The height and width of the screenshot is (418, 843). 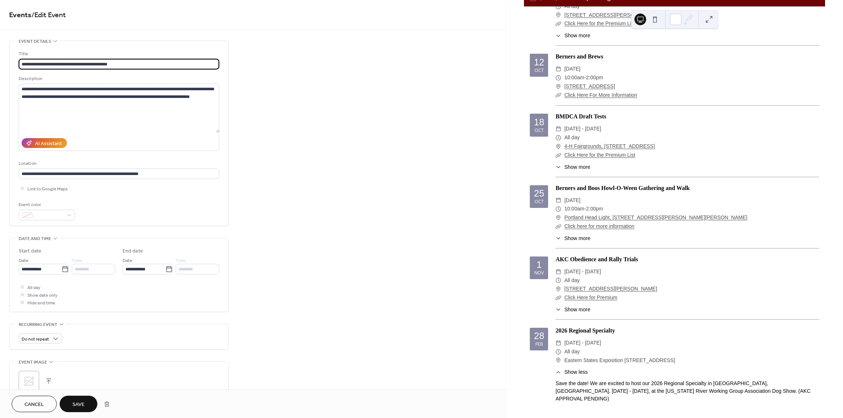 What do you see at coordinates (539, 62) in the screenshot?
I see `div: 12` at bounding box center [539, 62].